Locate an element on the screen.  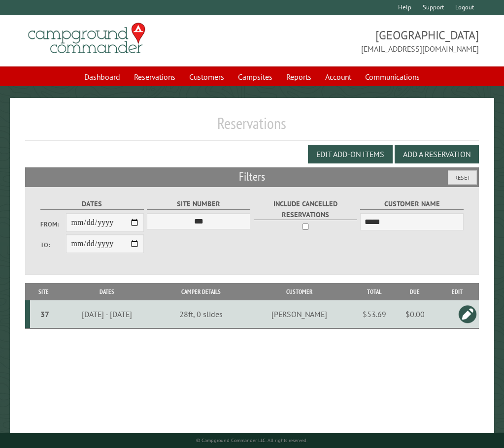
label: Dates is located at coordinates (92, 204).